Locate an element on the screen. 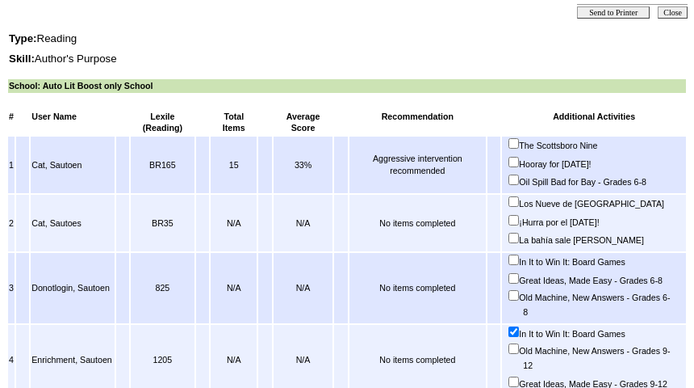 The height and width of the screenshot is (388, 694). label: Old Machine, New Answers - Grades 9-12 is located at coordinates (604, 357).